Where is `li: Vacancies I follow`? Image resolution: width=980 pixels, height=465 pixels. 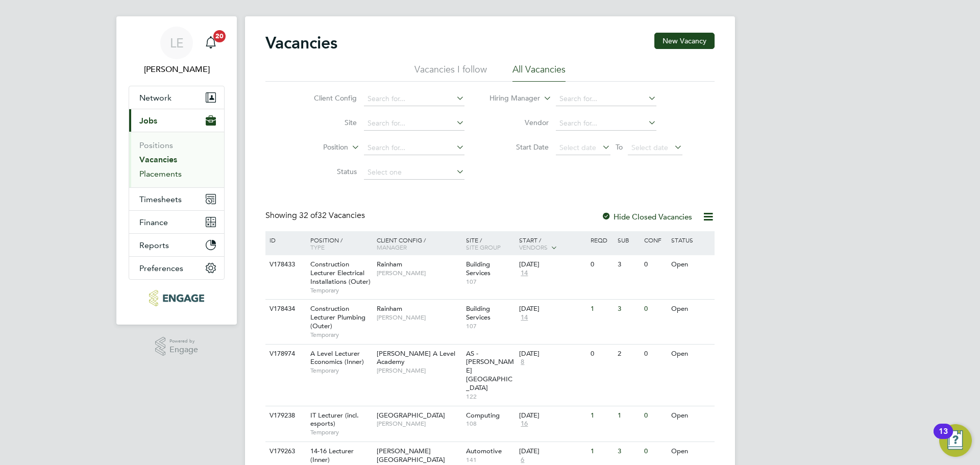 li: Vacancies I follow is located at coordinates (450, 73).